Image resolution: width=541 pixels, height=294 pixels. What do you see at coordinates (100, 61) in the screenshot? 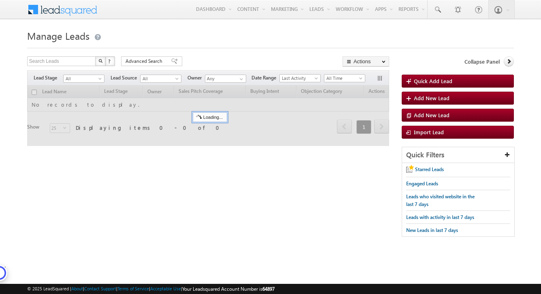
I see `img: Search` at bounding box center [100, 61].